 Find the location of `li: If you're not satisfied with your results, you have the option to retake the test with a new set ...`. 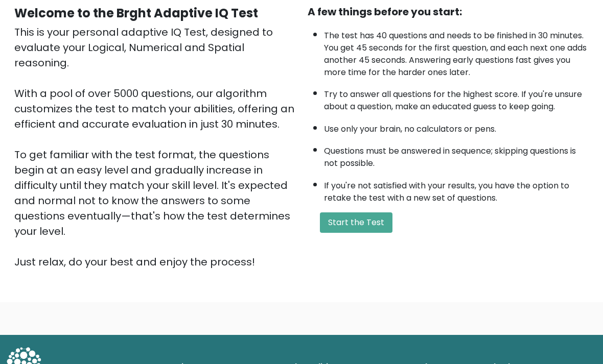

li: If you're not satisfied with your results, you have the option to retake the test with a new set ... is located at coordinates (457, 190).